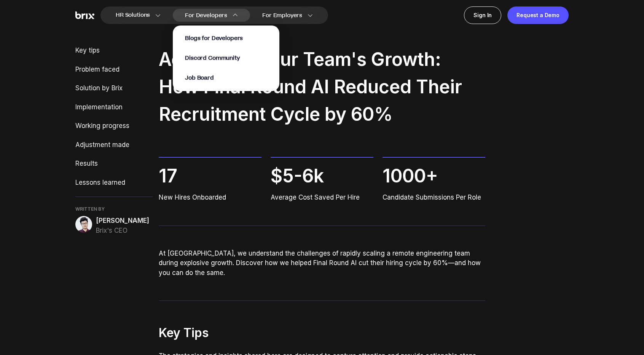 The image size is (644, 355). Describe the element at coordinates (85, 15) in the screenshot. I see `img: Brix Logo` at that location.